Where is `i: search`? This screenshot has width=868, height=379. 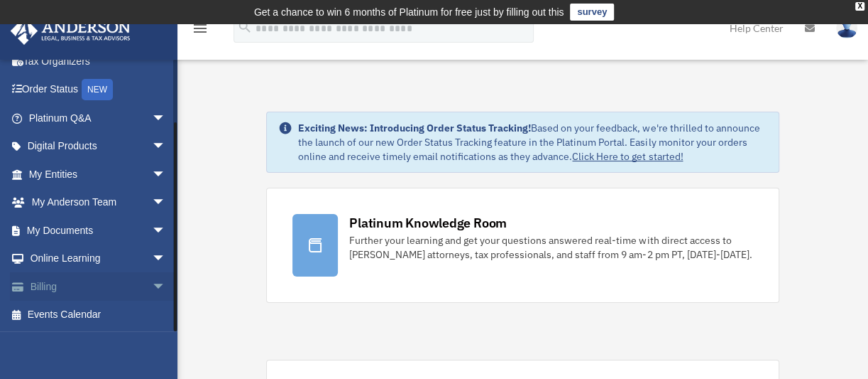
i: search is located at coordinates (245, 27).